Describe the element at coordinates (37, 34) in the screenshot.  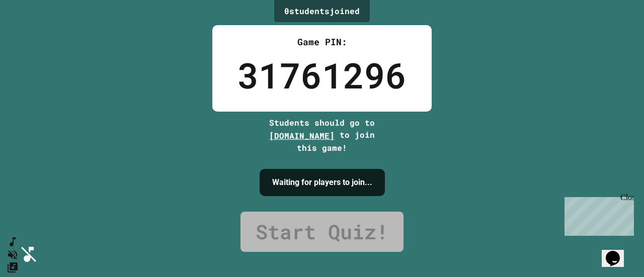
I see `div: Chat with us now!Close` at that location.